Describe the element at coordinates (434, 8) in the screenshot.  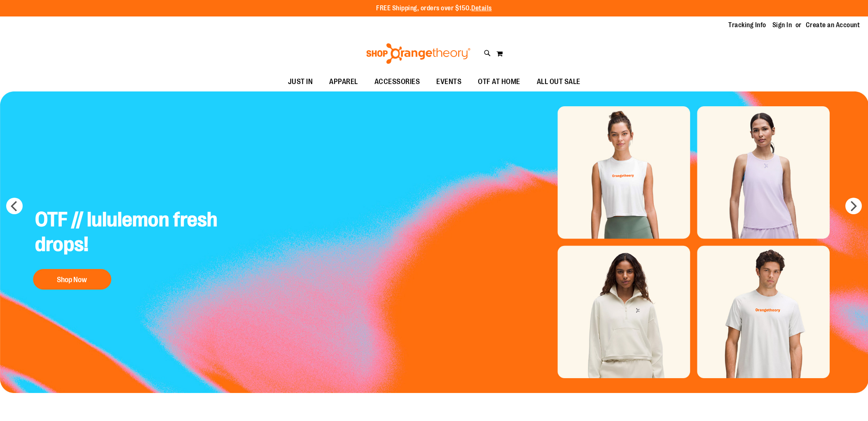
I see `p: FREE Shipping, orders over $150.` at that location.